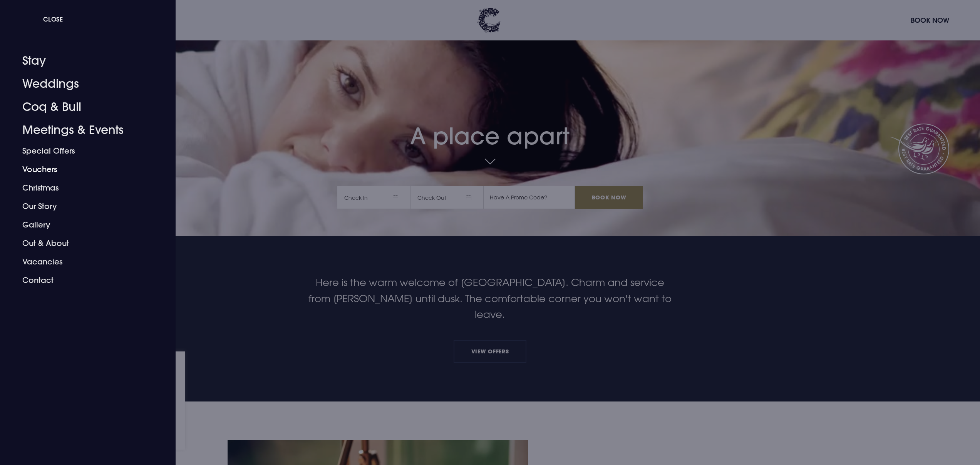  Describe the element at coordinates (83, 243) in the screenshot. I see `a: Out & About` at that location.